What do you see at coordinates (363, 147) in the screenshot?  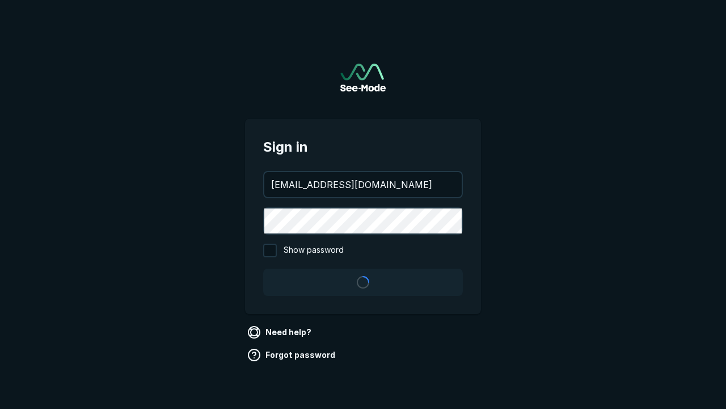 I see `span: Sign in` at bounding box center [363, 147].